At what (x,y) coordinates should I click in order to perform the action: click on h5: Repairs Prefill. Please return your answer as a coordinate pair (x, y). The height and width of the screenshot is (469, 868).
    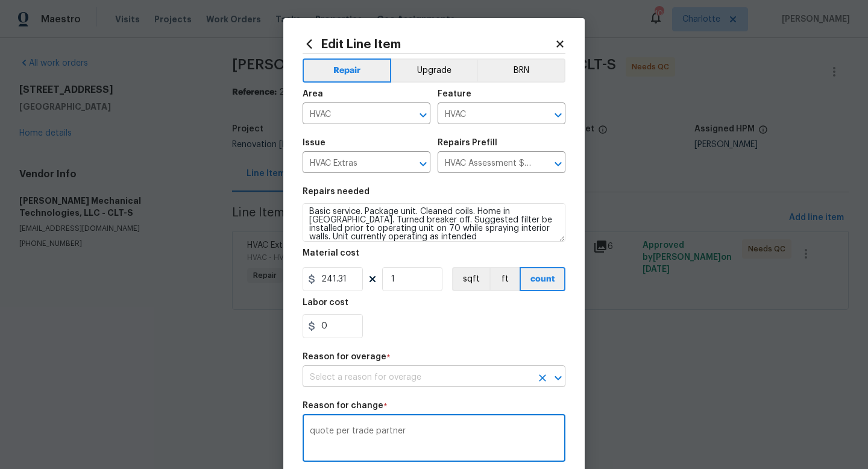
    Looking at the image, I should click on (467, 142).